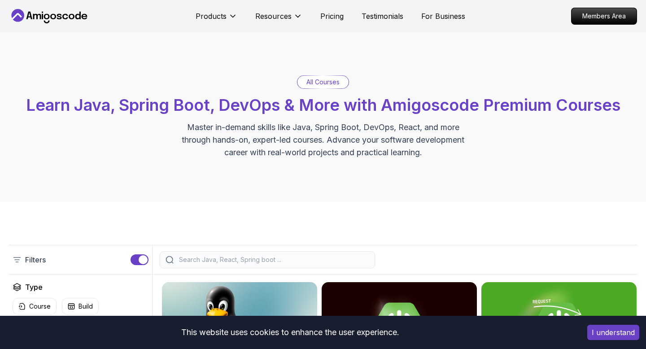  What do you see at coordinates (382, 16) in the screenshot?
I see `p: Testimonials` at bounding box center [382, 16].